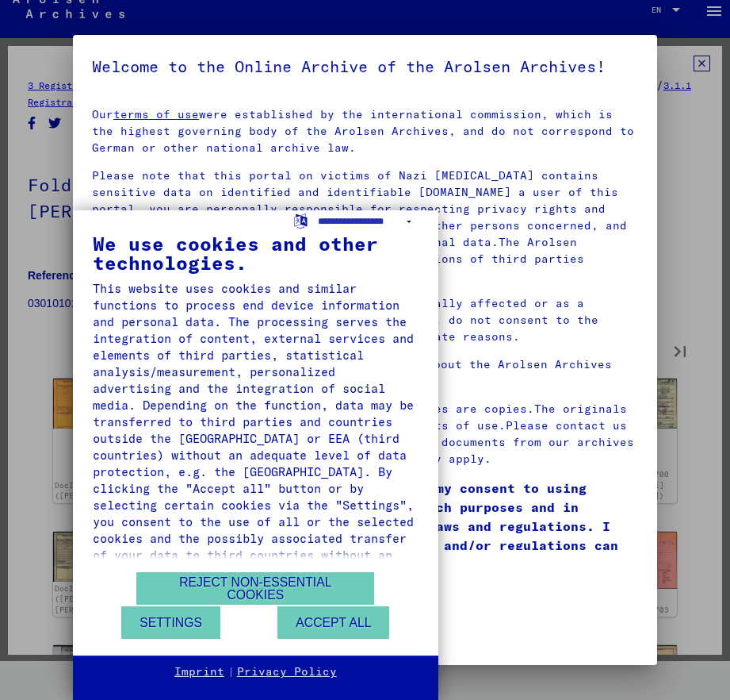 Image resolution: width=730 pixels, height=700 pixels. What do you see at coordinates (170, 622) in the screenshot?
I see `button: Settings` at bounding box center [170, 622].